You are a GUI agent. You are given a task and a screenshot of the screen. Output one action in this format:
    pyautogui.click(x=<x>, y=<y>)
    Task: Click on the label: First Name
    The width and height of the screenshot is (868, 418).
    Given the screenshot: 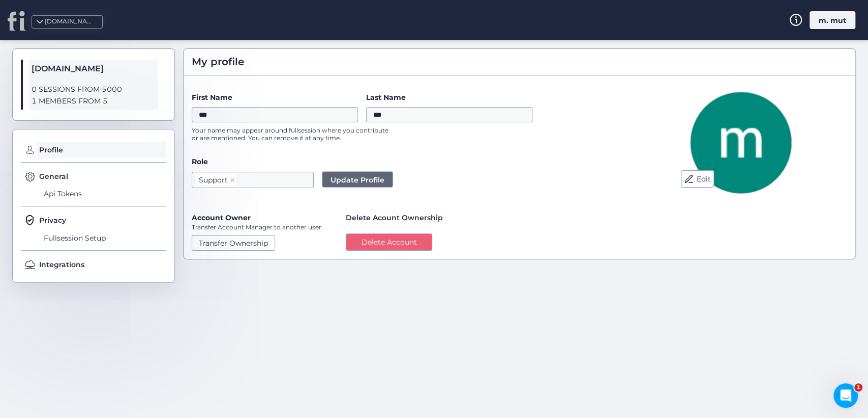 What is the action you would take?
    pyautogui.click(x=274, y=97)
    